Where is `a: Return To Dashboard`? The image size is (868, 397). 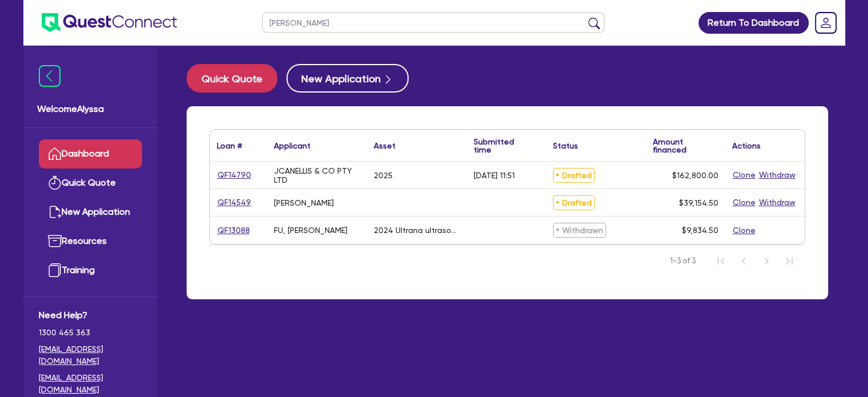
a: Return To Dashboard is located at coordinates (754, 23).